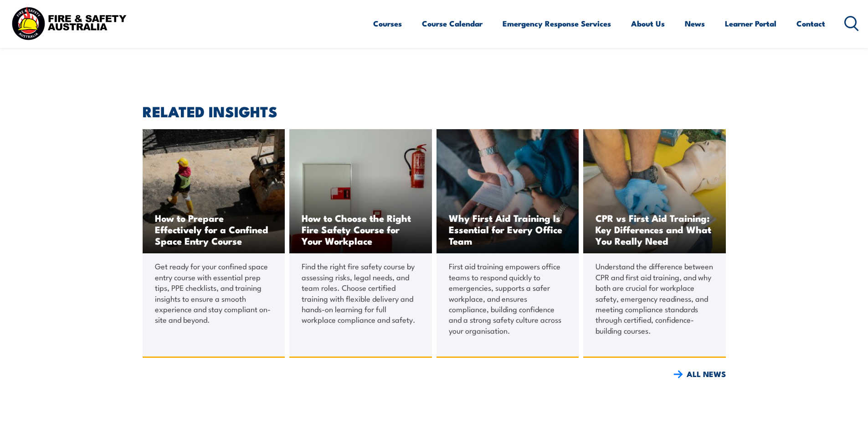  What do you see at coordinates (214, 243) in the screenshot?
I see `a: How to Prepare Effectively for a Confined Space Entry Course Get ready for your confined space en...` at bounding box center [214, 243].